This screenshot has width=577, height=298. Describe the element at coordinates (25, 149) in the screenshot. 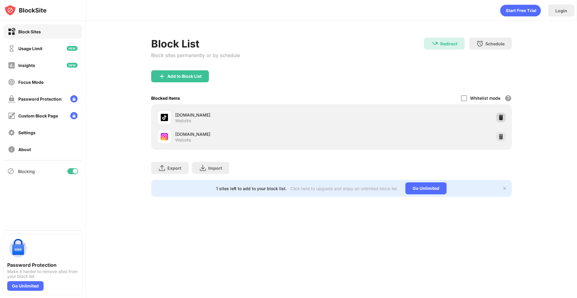

I see `div: About` at that location.